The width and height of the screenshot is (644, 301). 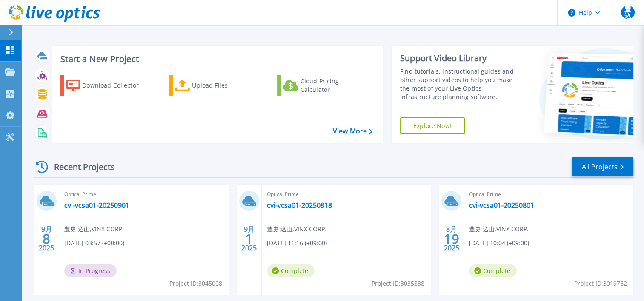 What do you see at coordinates (216, 59) in the screenshot?
I see `h3: Start a New Project` at bounding box center [216, 59].